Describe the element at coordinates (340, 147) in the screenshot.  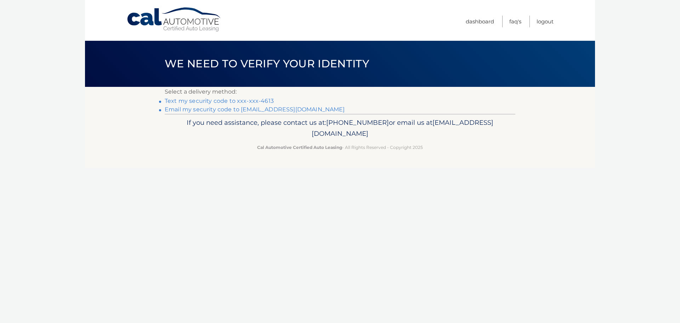
I see `p: - All Rights Reserved - Copyright 2025` at that location.